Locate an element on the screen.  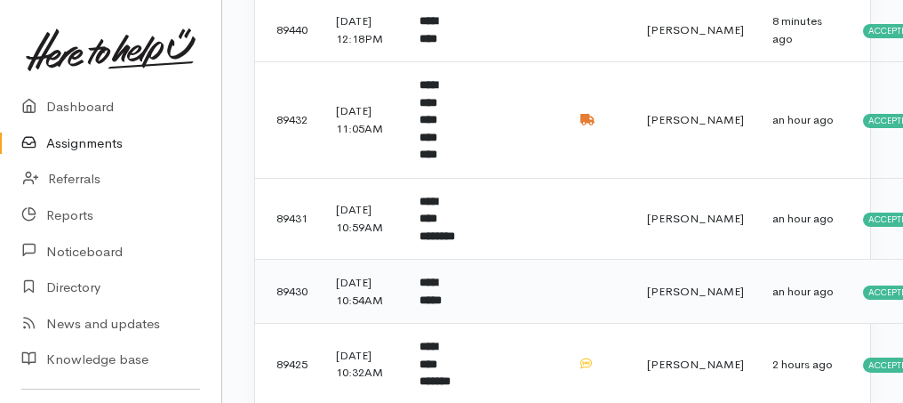
time: 8 minutes ago is located at coordinates (798, 29).